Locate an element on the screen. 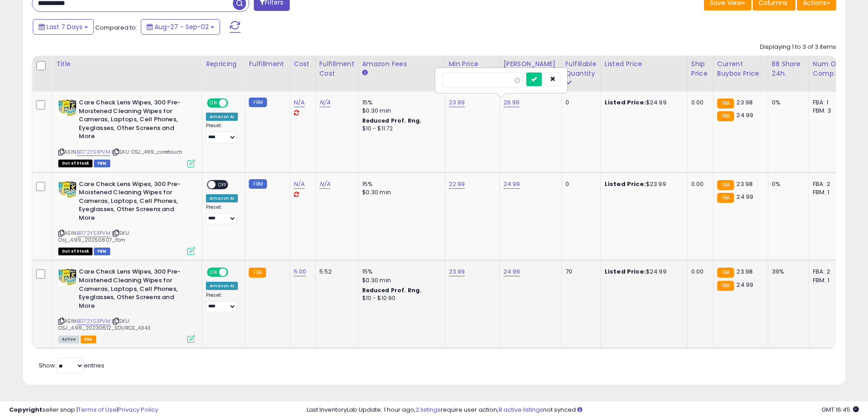  div: FBA: 1 is located at coordinates (828, 102).